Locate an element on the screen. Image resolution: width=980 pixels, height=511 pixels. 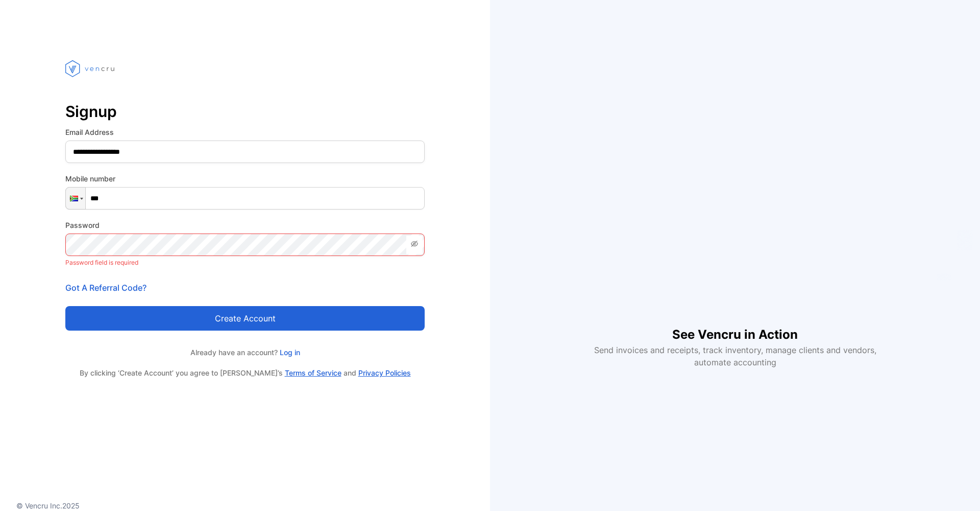
a: Log in is located at coordinates (289, 352).